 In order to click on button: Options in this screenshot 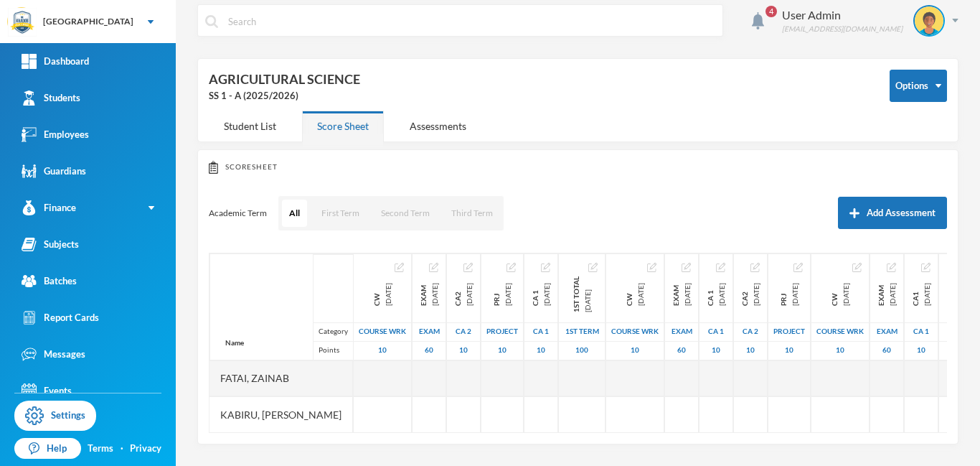, I will do `click(918, 85)`.